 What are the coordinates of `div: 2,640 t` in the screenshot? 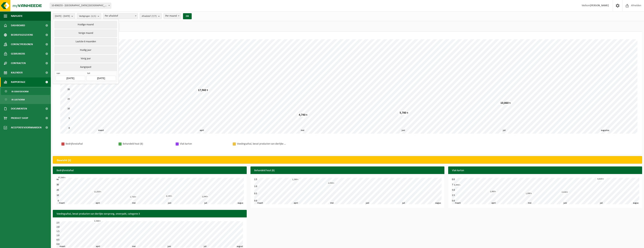 It's located at (565, 192).